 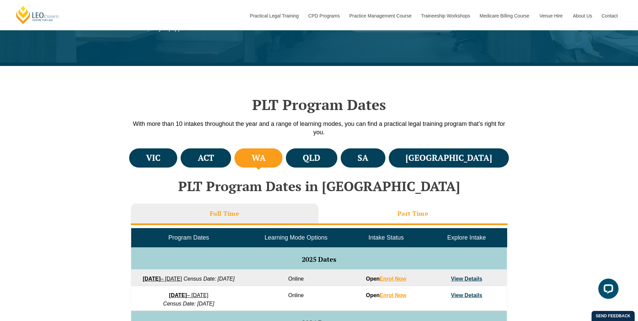 I want to click on a: Practical Legal Training, so click(x=274, y=16).